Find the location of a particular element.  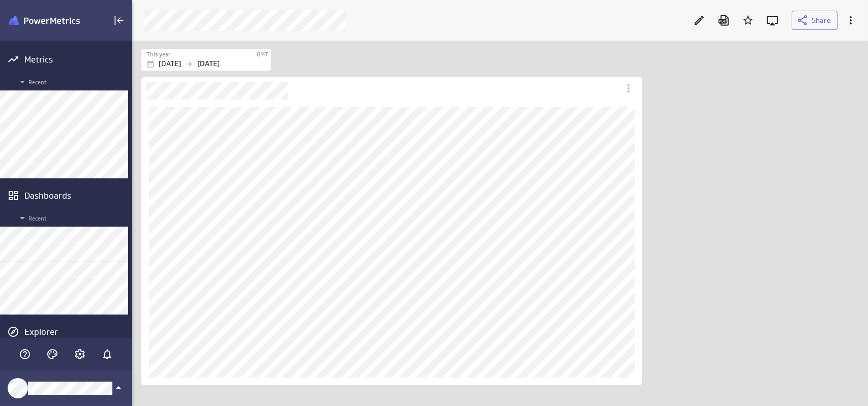

button: Share is located at coordinates (814, 20).